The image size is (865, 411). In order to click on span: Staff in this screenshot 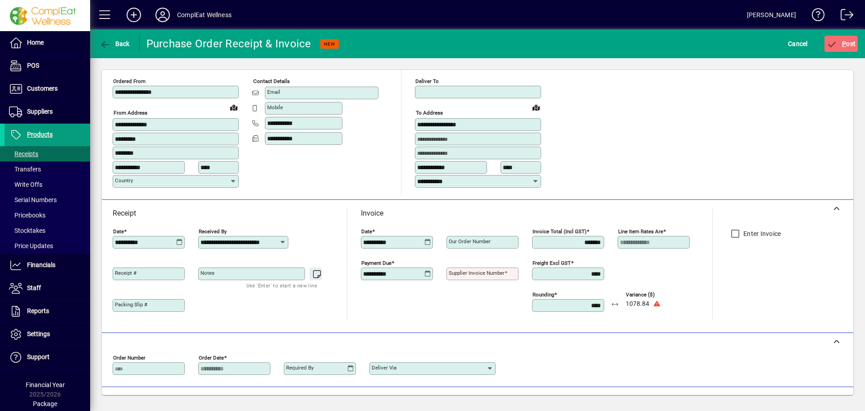, I will do `click(34, 288)`.